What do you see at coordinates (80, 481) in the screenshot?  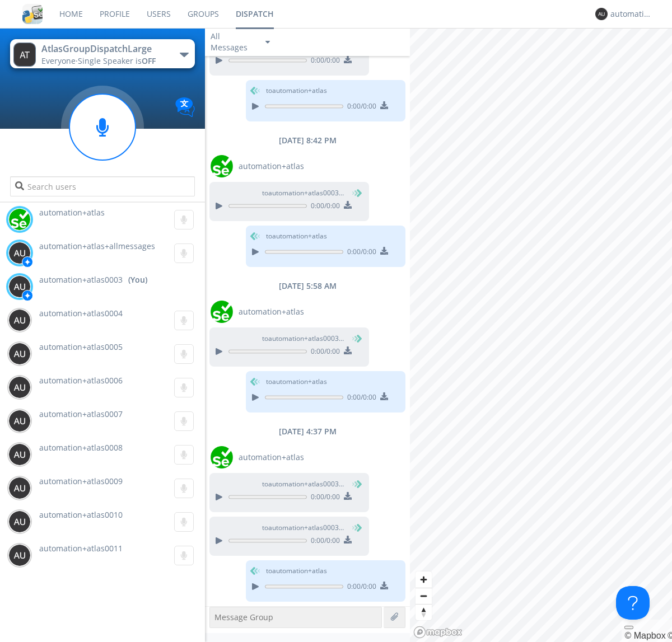 I see `span: automation+atlas0009` at bounding box center [80, 481].